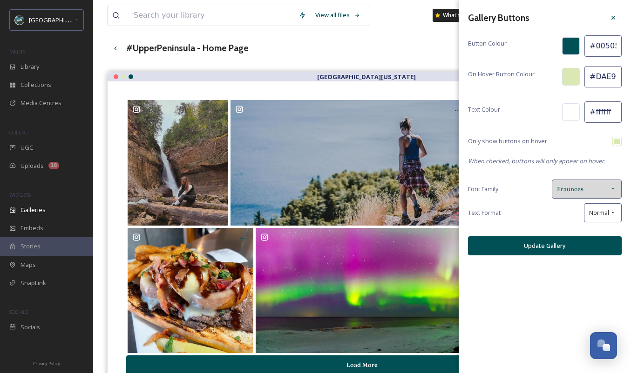 The width and height of the screenshot is (631, 373). Describe the element at coordinates (483, 189) in the screenshot. I see `span: Font Family` at that location.